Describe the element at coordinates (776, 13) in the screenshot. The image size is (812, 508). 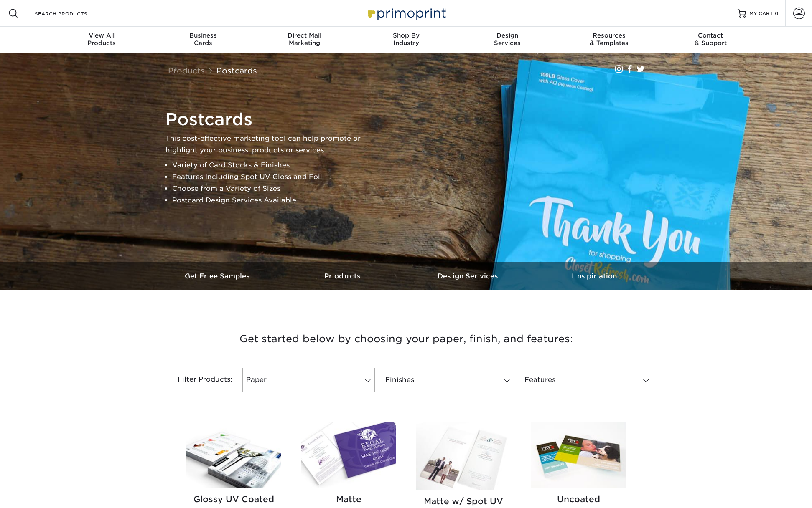
I see `span: 0` at that location.